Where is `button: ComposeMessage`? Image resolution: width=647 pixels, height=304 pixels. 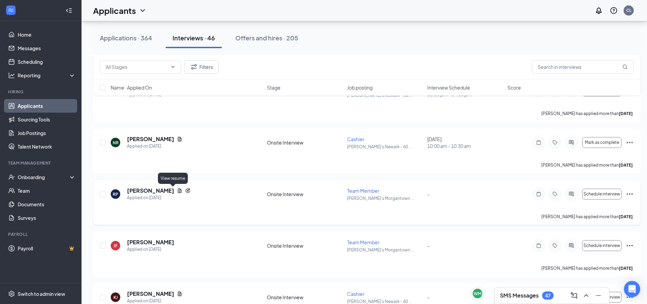 button: ComposeMessage is located at coordinates (574, 296).